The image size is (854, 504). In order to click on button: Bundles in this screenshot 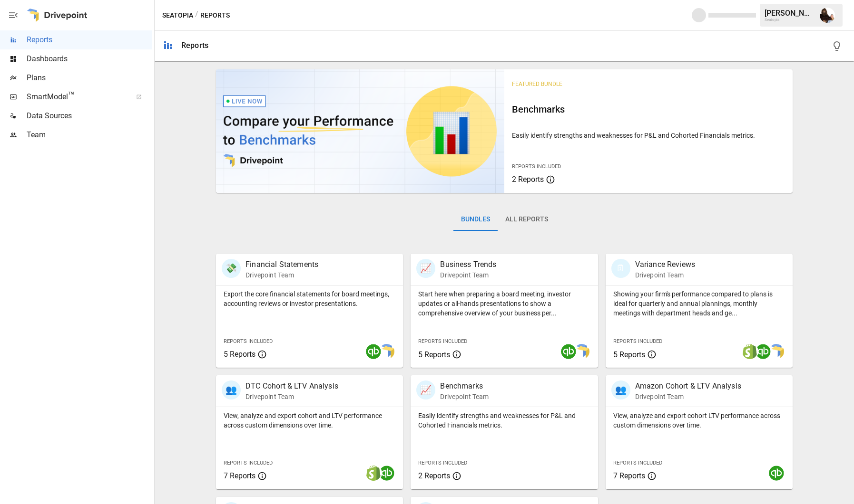, I will do `click(475, 220)`.